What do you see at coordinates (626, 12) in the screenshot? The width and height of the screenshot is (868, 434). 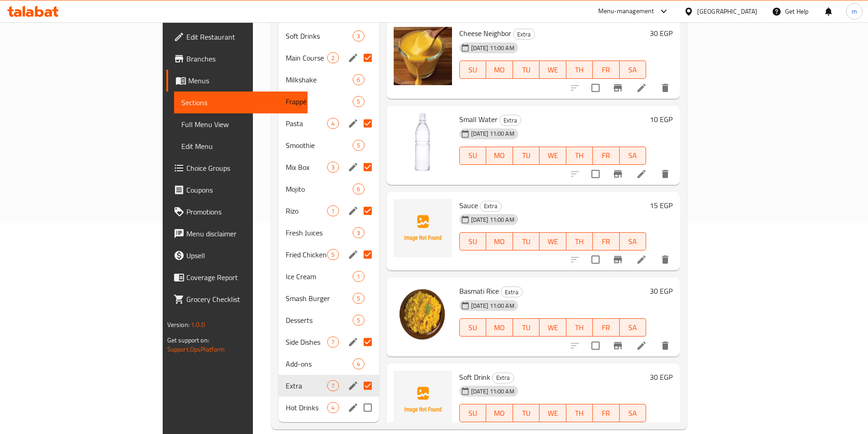 I see `div: Menu-management` at bounding box center [626, 12].